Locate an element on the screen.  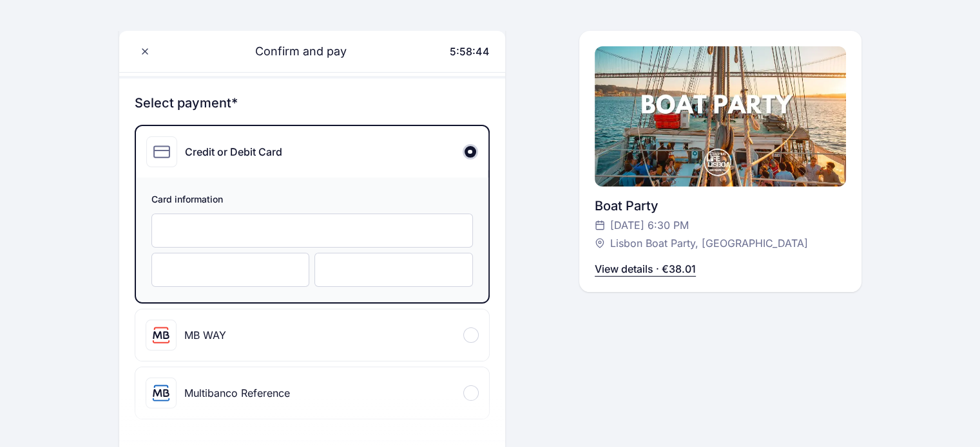
span: Confirm and pay is located at coordinates (293, 52).